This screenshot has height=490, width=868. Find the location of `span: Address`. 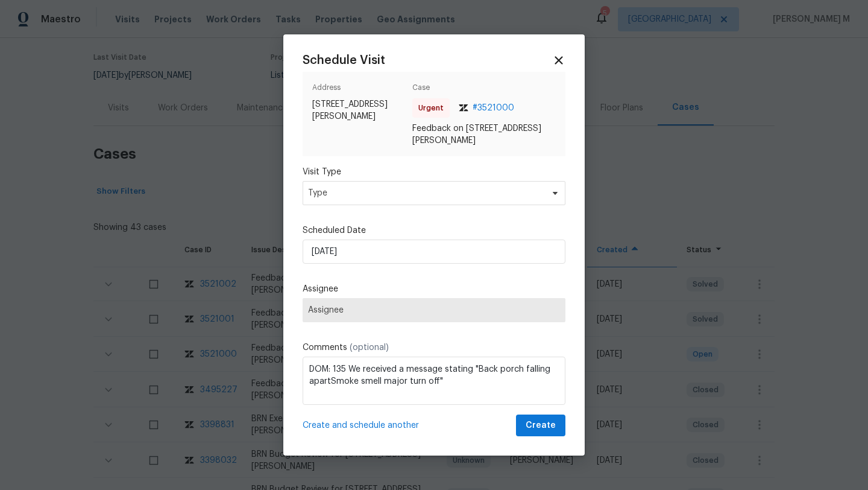

span: Address is located at coordinates (360, 90).